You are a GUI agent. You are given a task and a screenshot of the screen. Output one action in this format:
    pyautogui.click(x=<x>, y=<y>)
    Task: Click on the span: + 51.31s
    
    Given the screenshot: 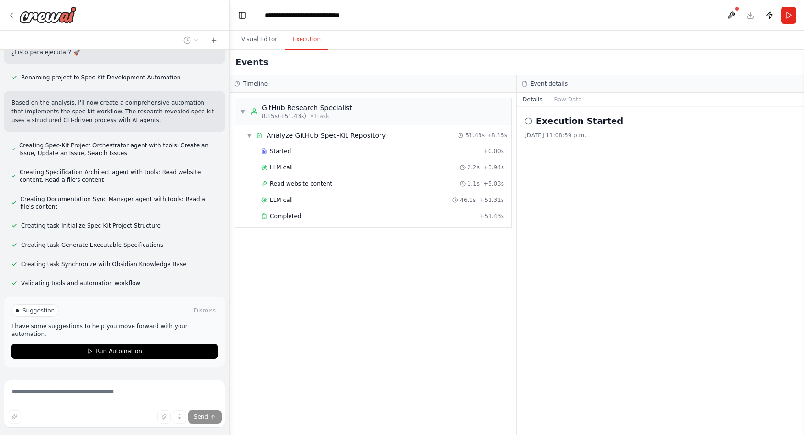 What is the action you would take?
    pyautogui.click(x=492, y=200)
    